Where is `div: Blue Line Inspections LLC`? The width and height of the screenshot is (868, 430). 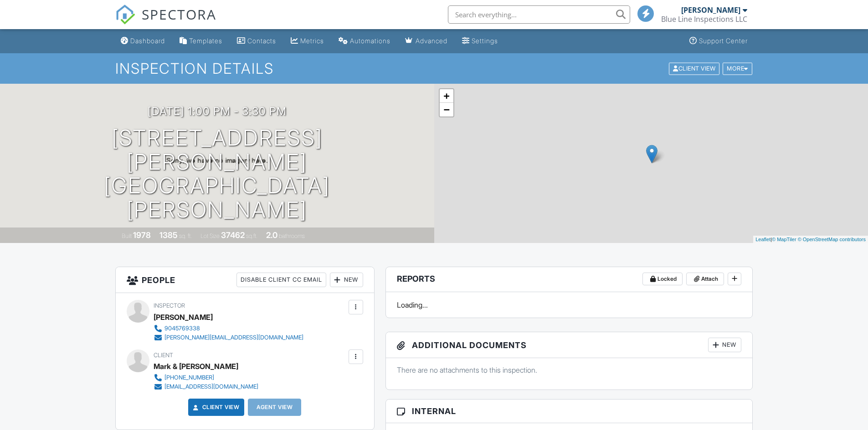 div: Blue Line Inspections LLC is located at coordinates (704, 19).